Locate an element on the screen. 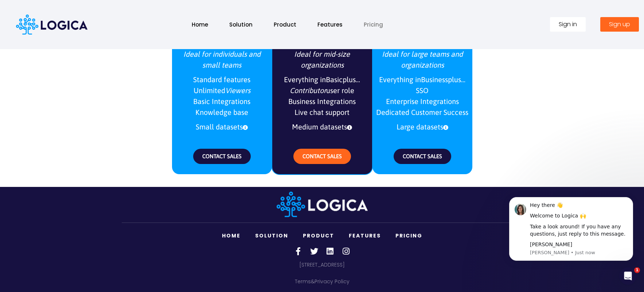 Image resolution: width=644 pixels, height=292 pixels. span: Standard features Unlimited Basic Integrations Knowledge base is located at coordinates (222, 96).